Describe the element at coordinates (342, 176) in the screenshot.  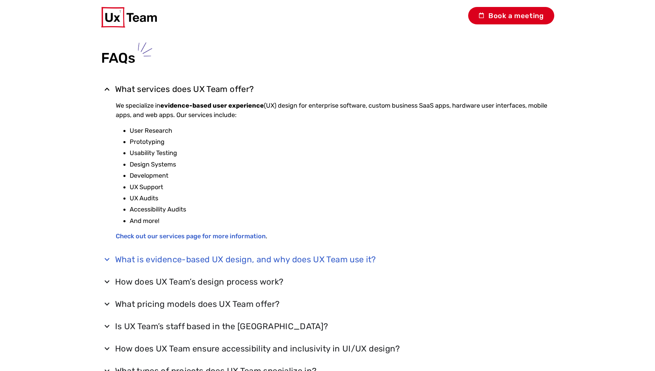
I see `li: Development` at that location.